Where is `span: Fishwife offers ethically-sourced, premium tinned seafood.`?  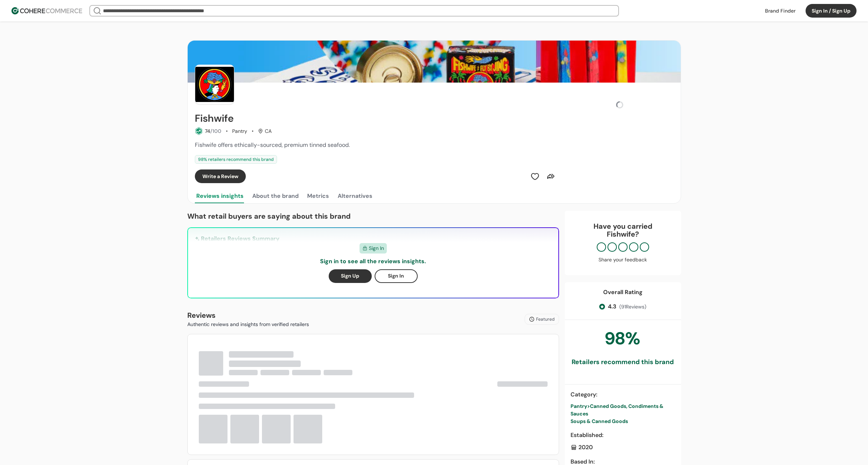 span: Fishwife offers ethically-sourced, premium tinned seafood. is located at coordinates (272, 145).